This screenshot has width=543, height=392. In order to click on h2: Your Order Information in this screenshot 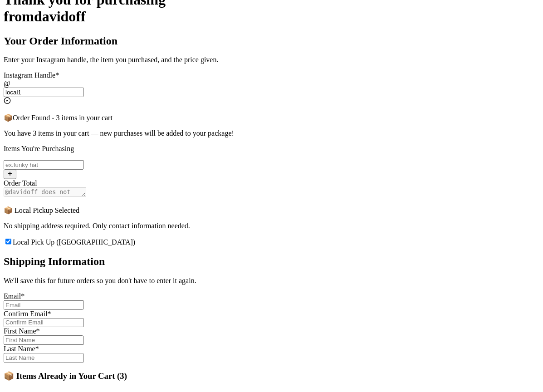, I will do `click(271, 41)`.